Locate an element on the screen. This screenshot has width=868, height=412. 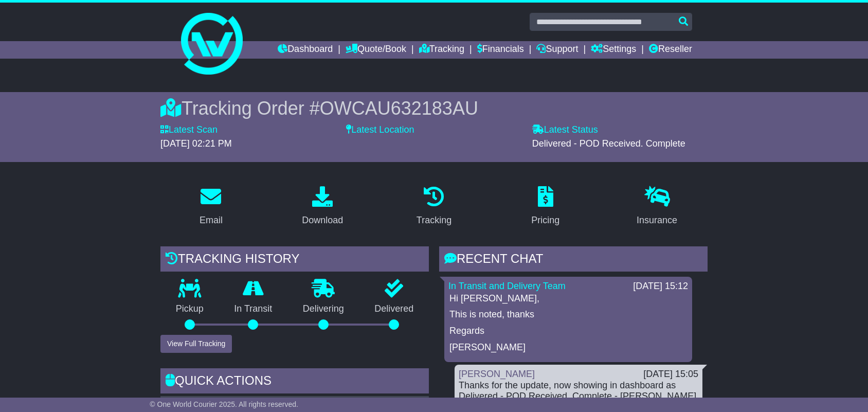
p: This is noted, thanks is located at coordinates (568, 315).